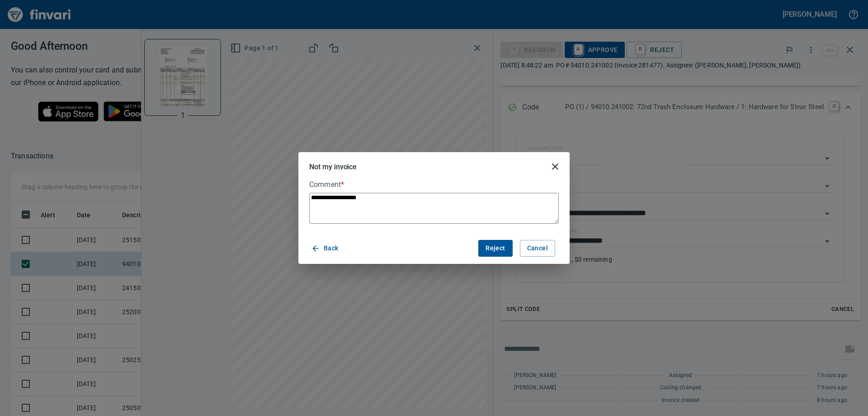 Image resolution: width=868 pixels, height=416 pixels. What do you see at coordinates (434, 185) in the screenshot?
I see `label: Comment` at bounding box center [434, 185].